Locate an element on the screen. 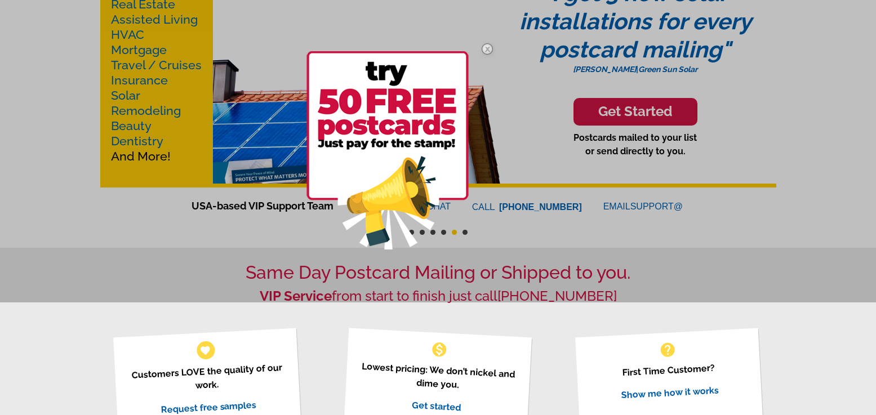 The image size is (876, 415). span: monetization_on is located at coordinates (440, 350).